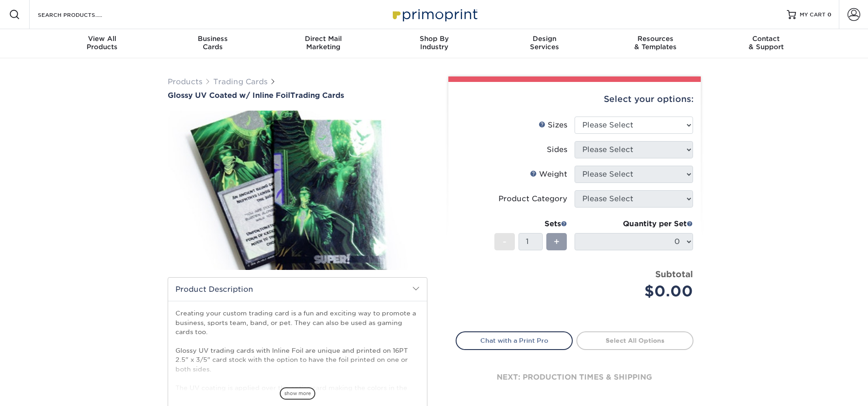 The image size is (868, 406). I want to click on div: next: production times & shipping, so click(575, 377).